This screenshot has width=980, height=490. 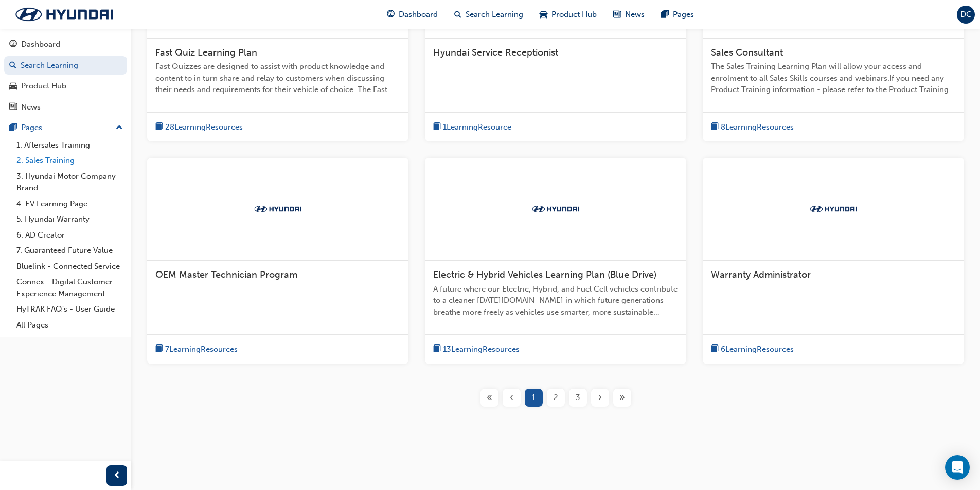 What do you see at coordinates (489, 15) in the screenshot?
I see `a: search-iconSearch Learning` at bounding box center [489, 15].